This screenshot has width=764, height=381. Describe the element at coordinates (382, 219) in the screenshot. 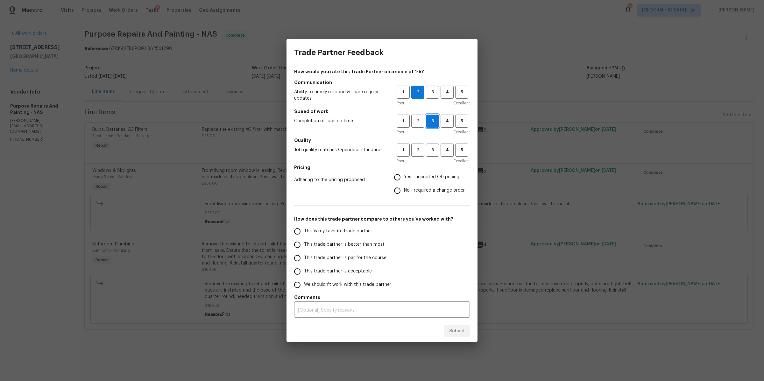

I see `h5: How does this trade partner compare to others you’ve worked with?` at that location.